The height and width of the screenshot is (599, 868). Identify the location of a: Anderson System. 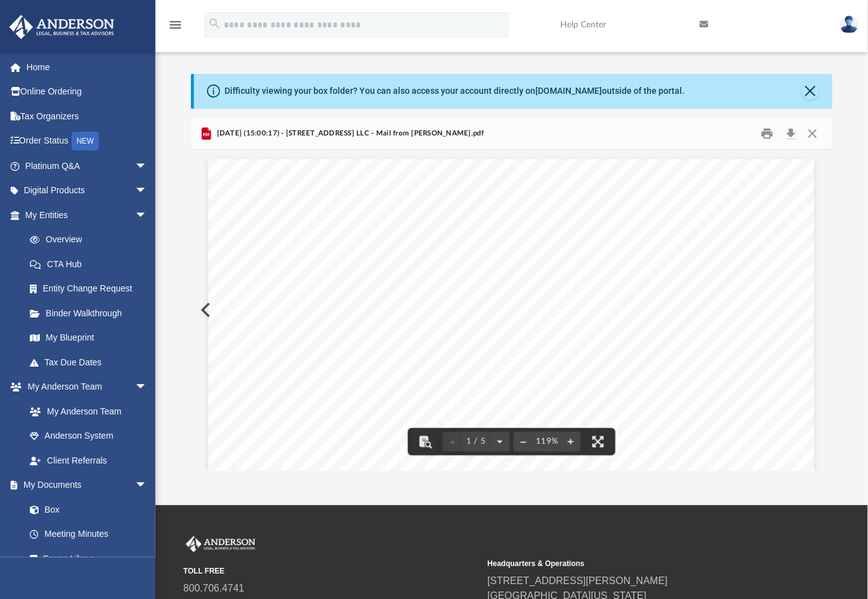
(88, 436).